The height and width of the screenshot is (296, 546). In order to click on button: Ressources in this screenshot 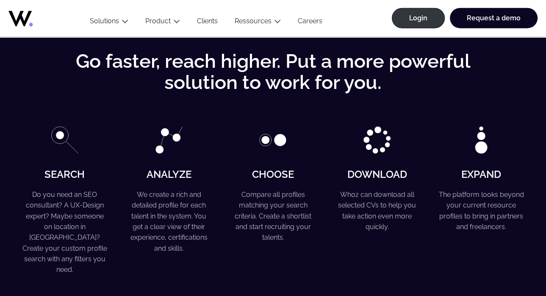, I will do `click(258, 22)`.